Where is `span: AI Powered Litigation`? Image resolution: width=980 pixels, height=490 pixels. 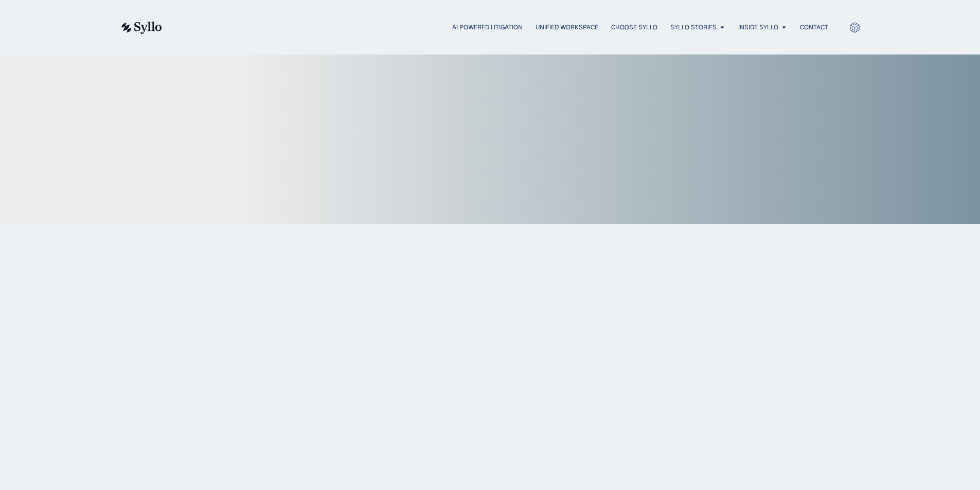
span: AI Powered Litigation is located at coordinates (487, 27).